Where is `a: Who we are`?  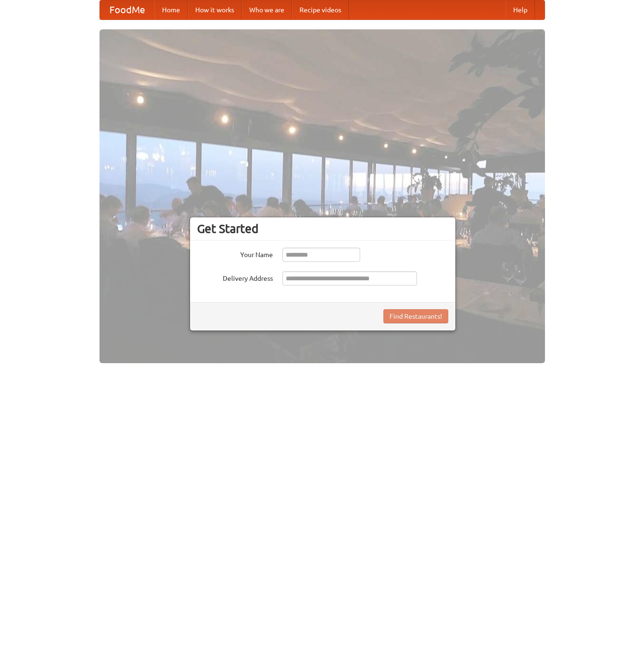
a: Who we are is located at coordinates (267, 10).